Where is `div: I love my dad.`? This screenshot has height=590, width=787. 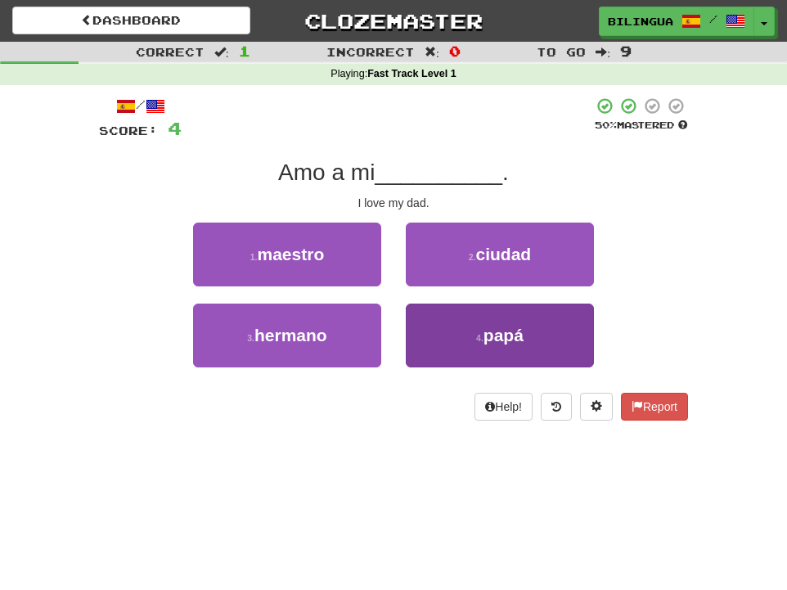
div: I love my dad. is located at coordinates (393, 203).